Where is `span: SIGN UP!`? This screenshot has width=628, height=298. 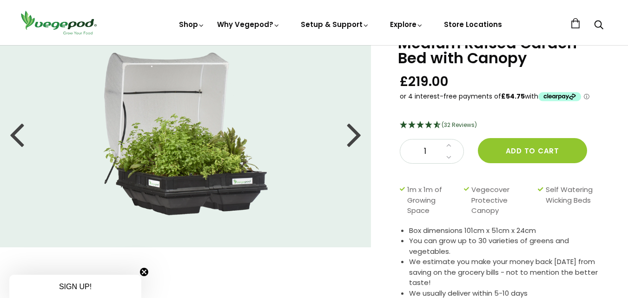
span: SIGN UP! is located at coordinates (75, 286).